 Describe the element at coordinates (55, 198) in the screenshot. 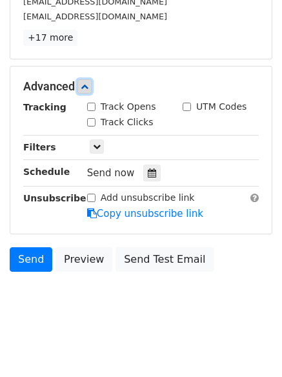

I see `strong: Unsubscribe` at that location.